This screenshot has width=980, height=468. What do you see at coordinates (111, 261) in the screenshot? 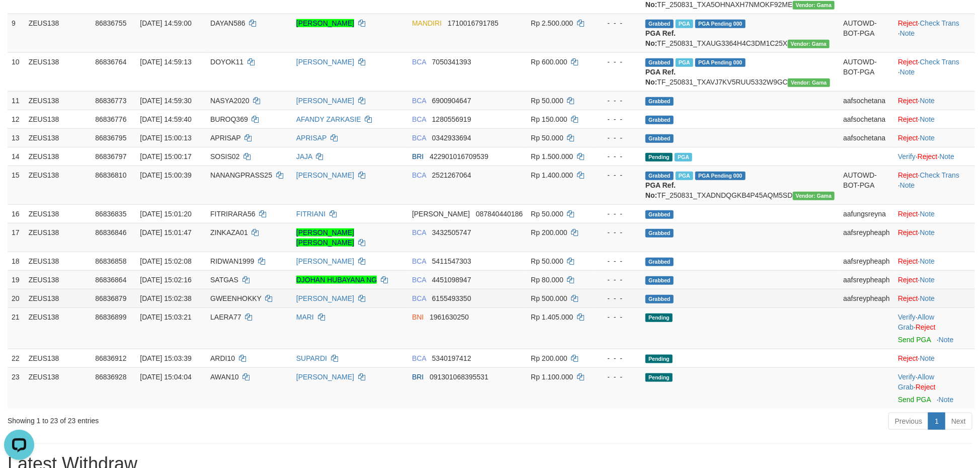
I see `span: 86836858` at bounding box center [111, 261].